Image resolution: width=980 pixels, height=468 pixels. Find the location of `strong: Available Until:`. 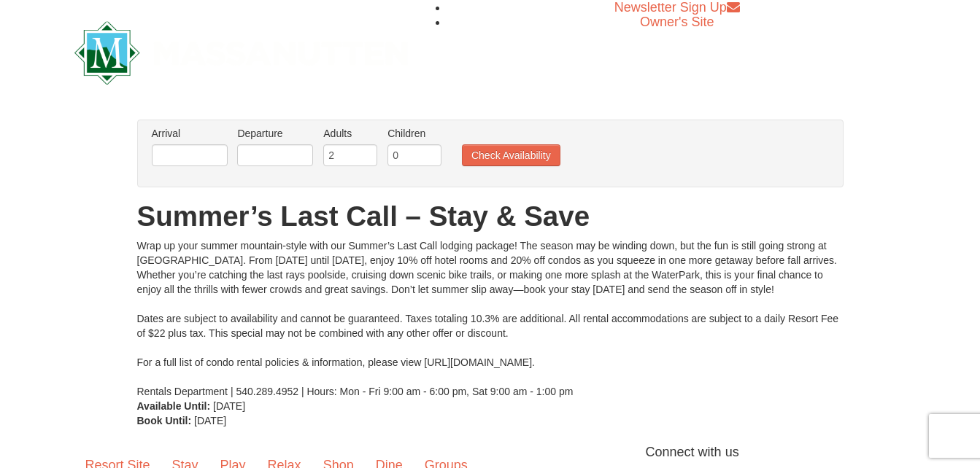

strong: Available Until: is located at coordinates (174, 407).